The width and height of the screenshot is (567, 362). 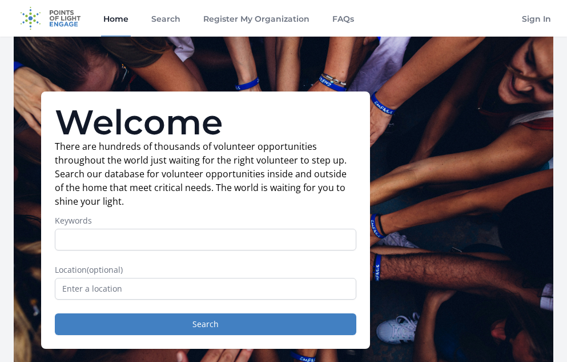 What do you see at coordinates (206, 324) in the screenshot?
I see `button: Search` at bounding box center [206, 324].